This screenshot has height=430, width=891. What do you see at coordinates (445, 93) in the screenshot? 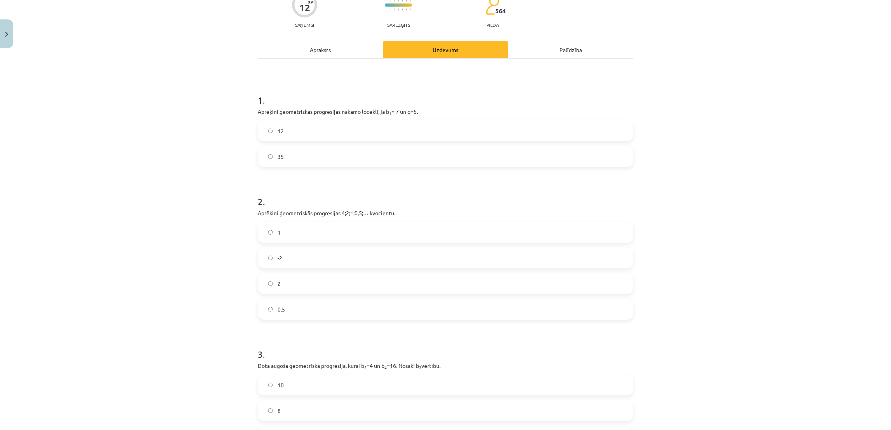
I see `h1: 1 .` at bounding box center [445, 93].